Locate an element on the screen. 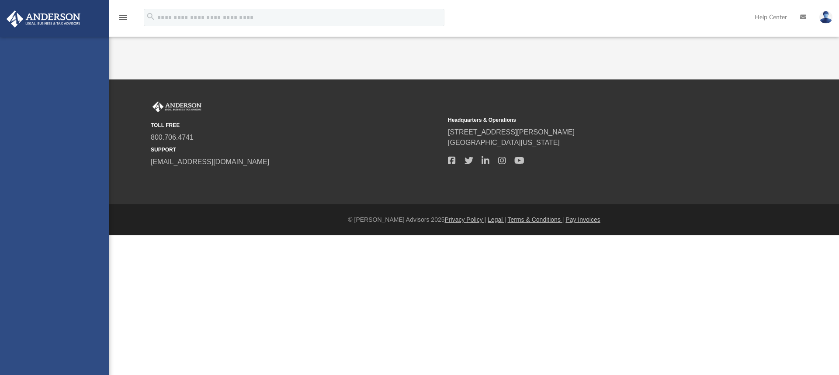 This screenshot has height=375, width=839. small: TOLL FREE is located at coordinates (296, 125).